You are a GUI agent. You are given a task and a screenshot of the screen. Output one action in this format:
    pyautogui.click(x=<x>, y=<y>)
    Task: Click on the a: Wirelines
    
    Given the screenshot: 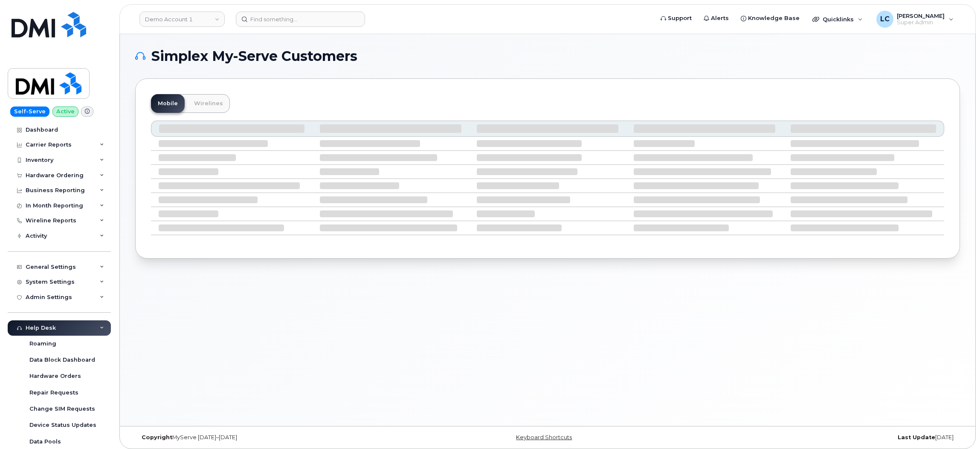 What is the action you would take?
    pyautogui.click(x=208, y=103)
    